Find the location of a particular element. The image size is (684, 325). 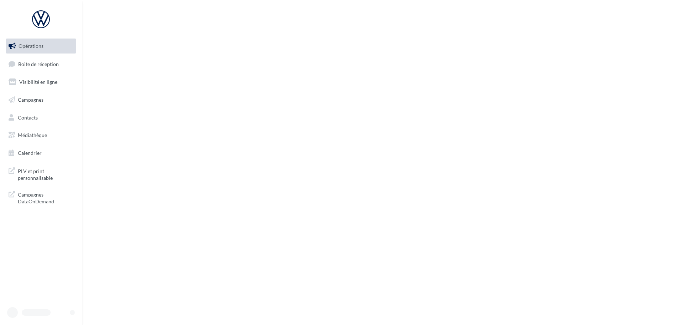

a: Campagnes DataOnDemand is located at coordinates (41, 197).